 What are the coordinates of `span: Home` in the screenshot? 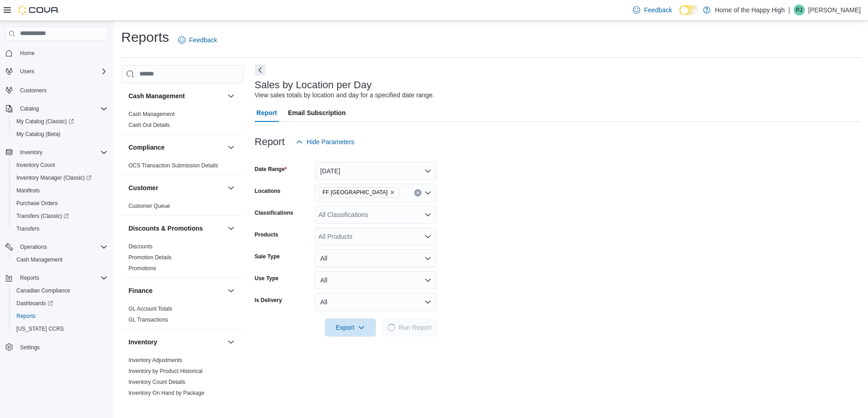 It's located at (27, 53).